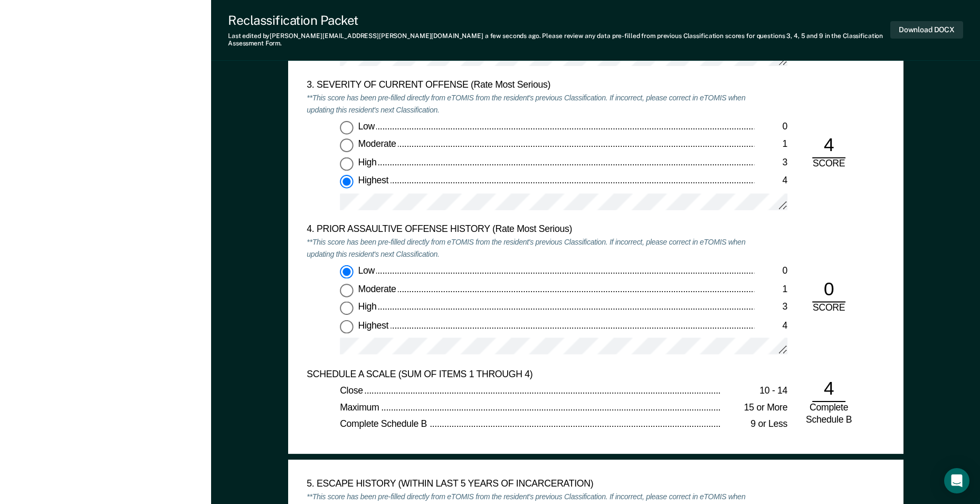  I want to click on div: 10 - 14, so click(754, 391).